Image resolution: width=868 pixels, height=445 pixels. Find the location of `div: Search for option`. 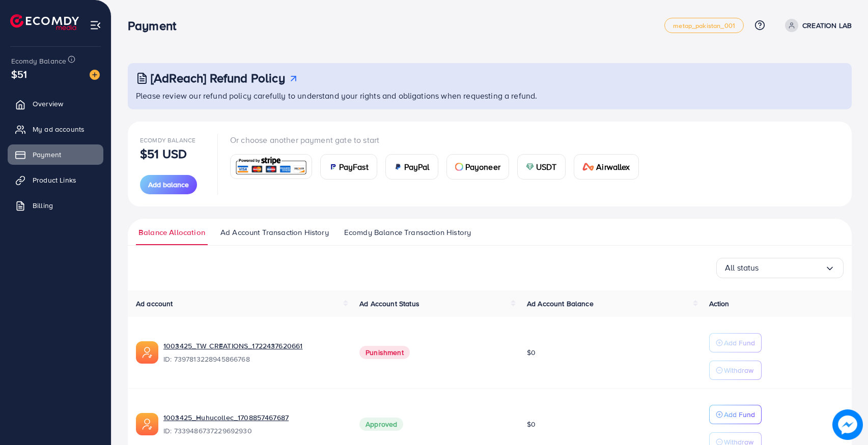

div: Search for option is located at coordinates (780, 268).